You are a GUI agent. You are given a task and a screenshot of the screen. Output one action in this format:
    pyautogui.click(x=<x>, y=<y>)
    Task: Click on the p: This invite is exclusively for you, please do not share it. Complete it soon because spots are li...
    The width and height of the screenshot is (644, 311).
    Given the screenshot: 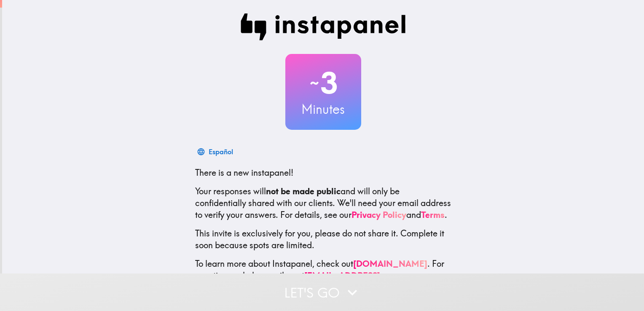 What is the action you would take?
    pyautogui.click(x=323, y=240)
    